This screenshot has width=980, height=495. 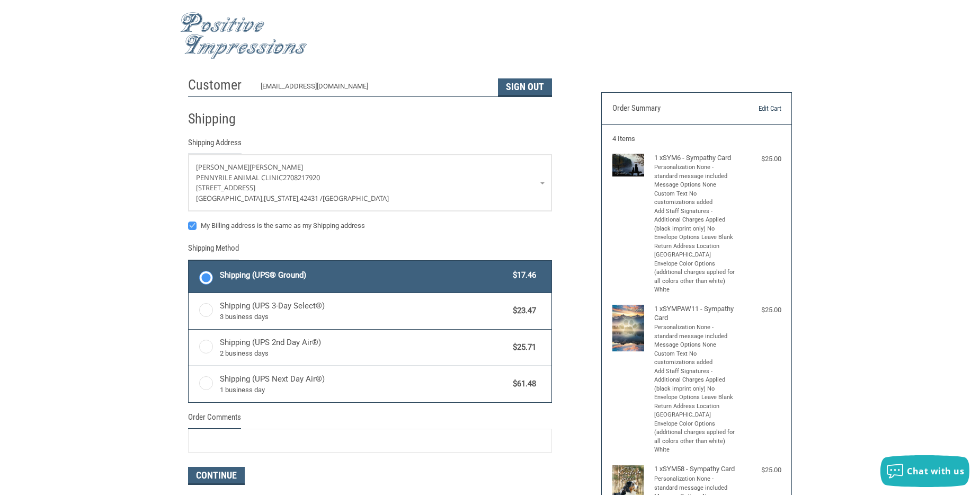 I want to click on button: Chat with us, so click(x=924, y=471).